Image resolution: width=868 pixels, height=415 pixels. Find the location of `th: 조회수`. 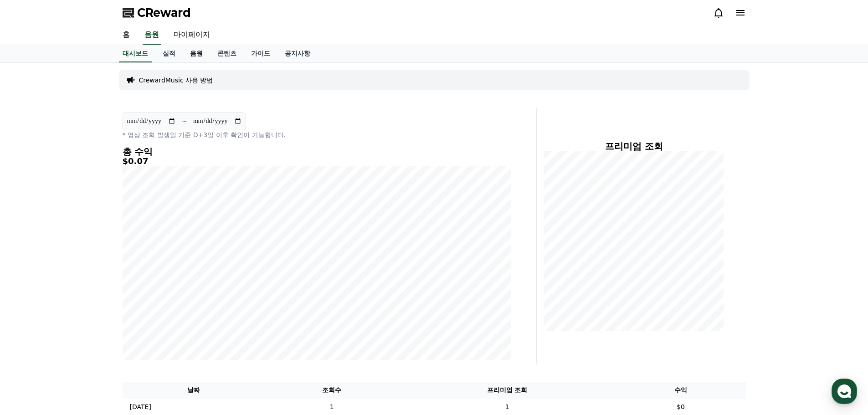

th: 조회수 is located at coordinates (331, 390).